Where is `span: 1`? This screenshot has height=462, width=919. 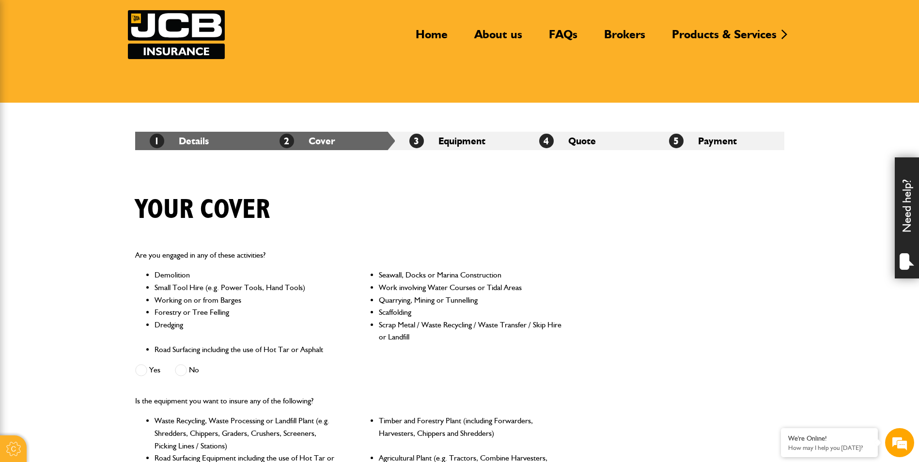
span: 1 is located at coordinates (157, 141).